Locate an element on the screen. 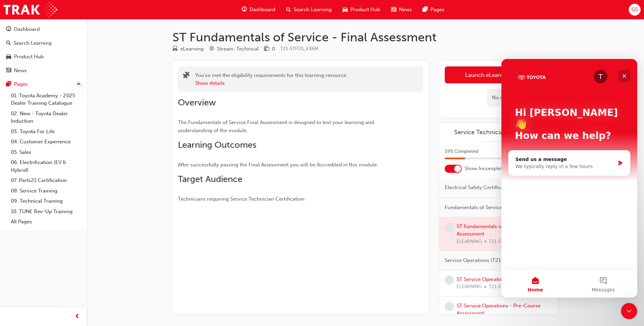  a: Dashboard is located at coordinates (43, 29).